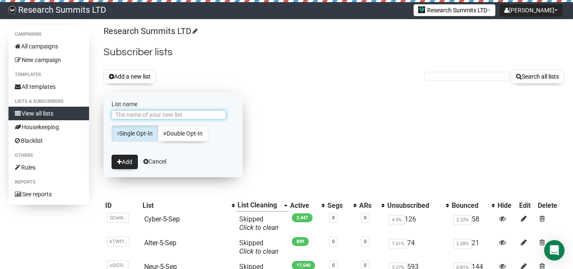 The image size is (573, 269). What do you see at coordinates (49, 182) in the screenshot?
I see `li: Reports` at bounding box center [49, 182].